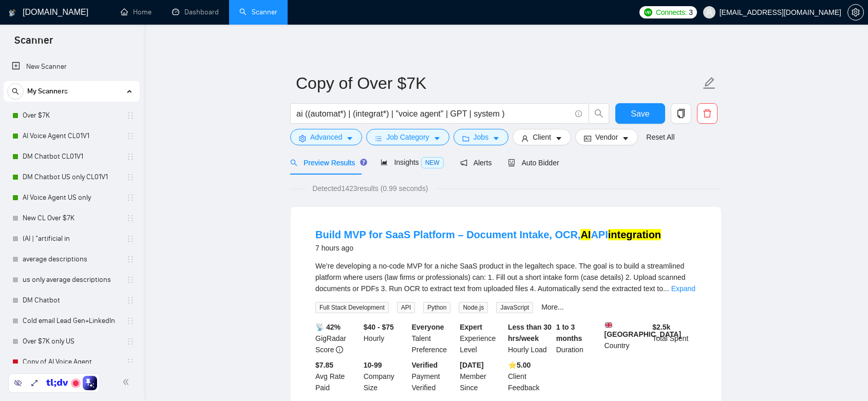 The width and height of the screenshot is (868, 401). I want to click on div: Tooltip anchor, so click(363, 163).